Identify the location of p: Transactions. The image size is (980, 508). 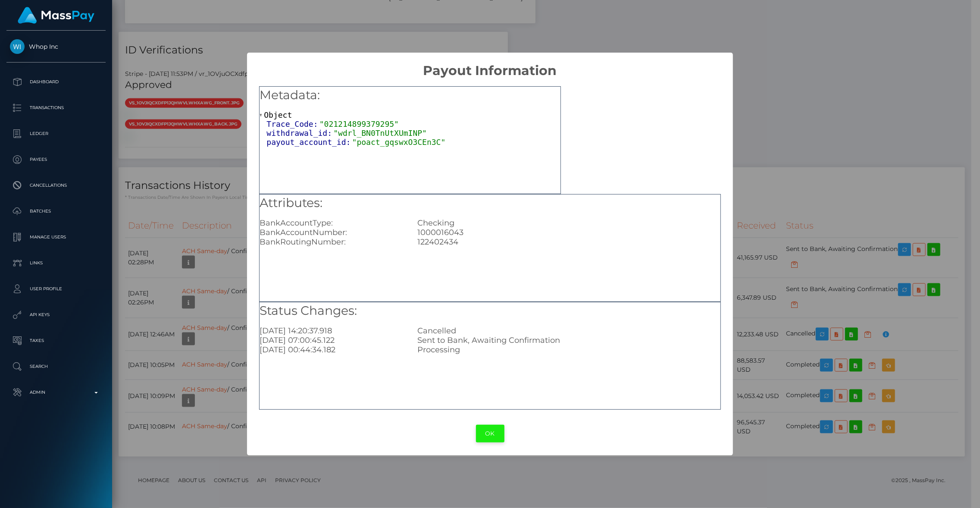
(56, 108).